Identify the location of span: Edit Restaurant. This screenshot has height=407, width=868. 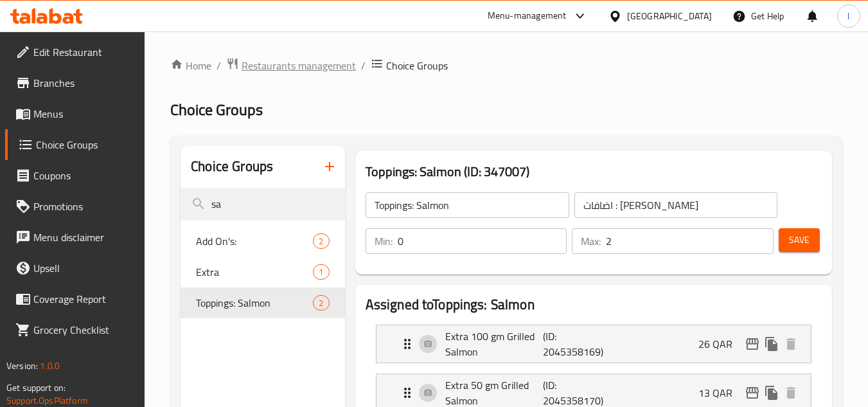
(84, 52).